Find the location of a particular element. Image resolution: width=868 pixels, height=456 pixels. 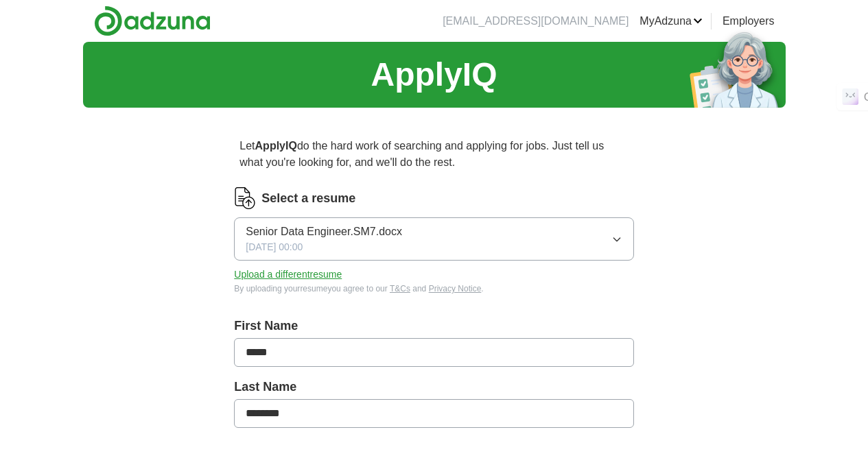

p: Let do the hard work of searching and applying for jobs. Just tell us what you're looking for, an... is located at coordinates (434, 154).